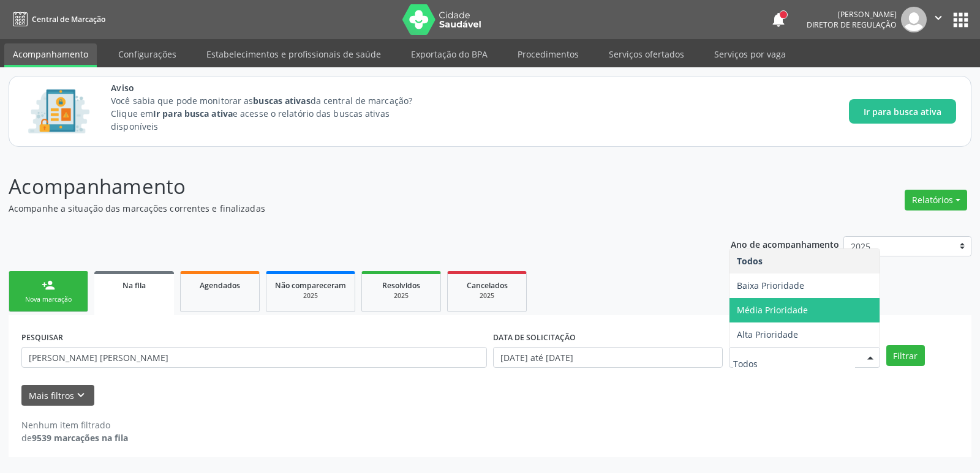  I want to click on span: Ir para busca ativa, so click(902, 111).